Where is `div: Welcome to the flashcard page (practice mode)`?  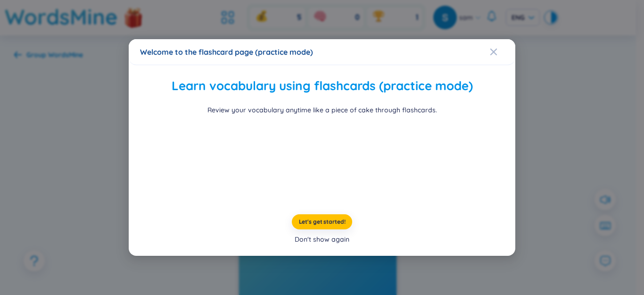 div: Welcome to the flashcard page (practice mode) is located at coordinates (322, 52).